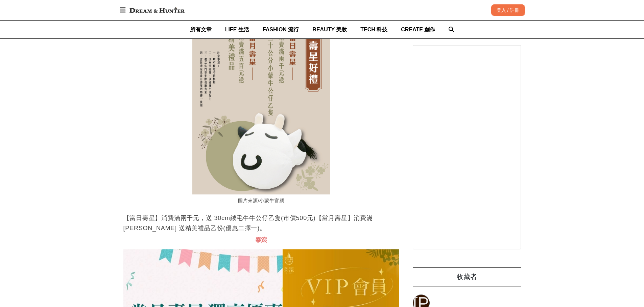 The image size is (644, 307). I want to click on div: 登入 / 註冊, so click(508, 10).